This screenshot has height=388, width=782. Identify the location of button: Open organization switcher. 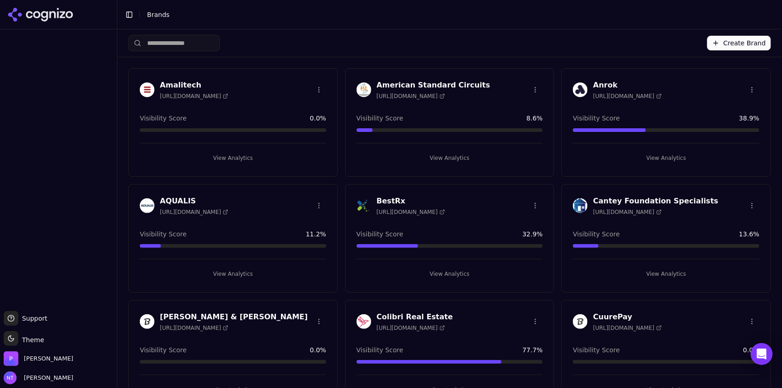
(38, 359).